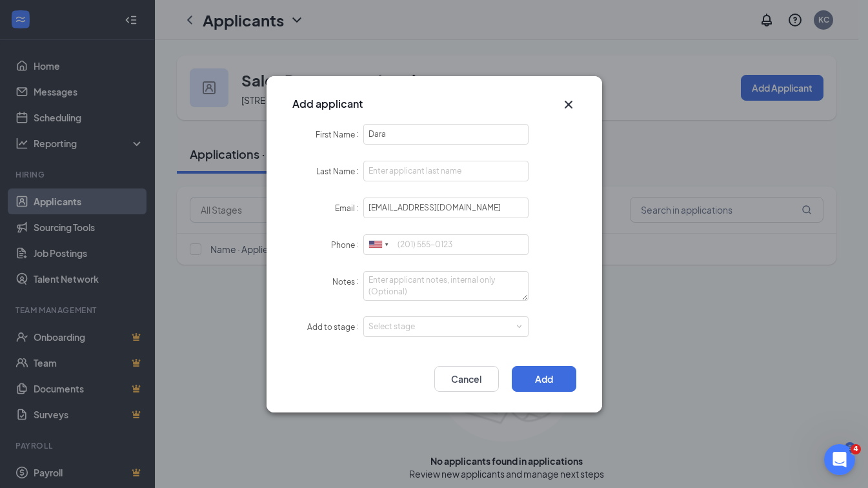 Image resolution: width=868 pixels, height=488 pixels. What do you see at coordinates (379, 245) in the screenshot?
I see `div: United States: +1` at bounding box center [379, 245].